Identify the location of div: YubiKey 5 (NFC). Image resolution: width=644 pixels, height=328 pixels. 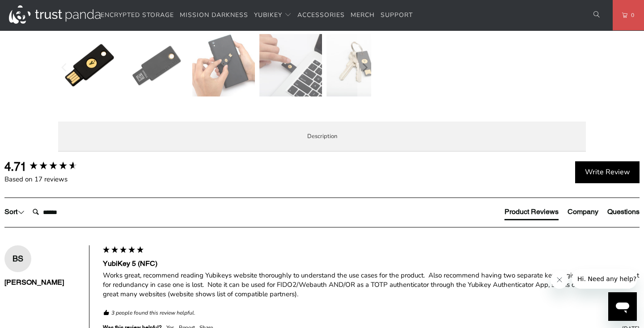
(371, 264).